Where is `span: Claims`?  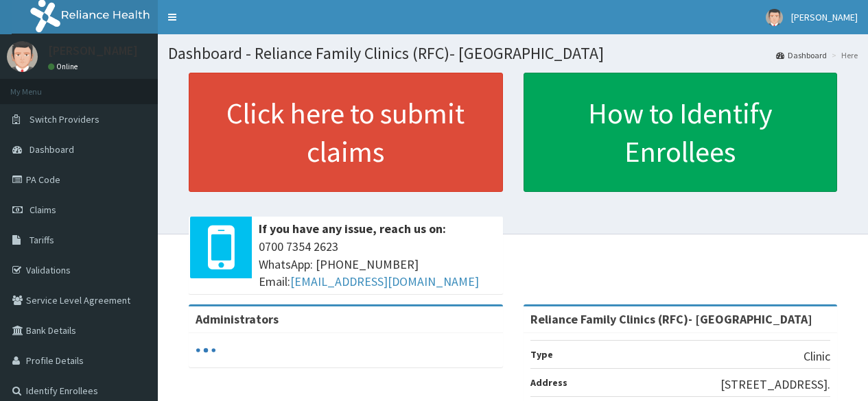 span: Claims is located at coordinates (43, 210).